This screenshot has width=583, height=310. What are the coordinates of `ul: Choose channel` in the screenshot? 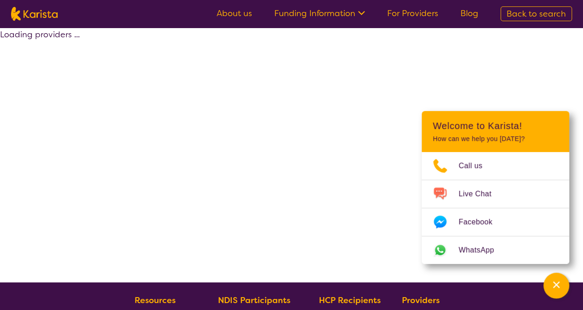 It's located at (495, 208).